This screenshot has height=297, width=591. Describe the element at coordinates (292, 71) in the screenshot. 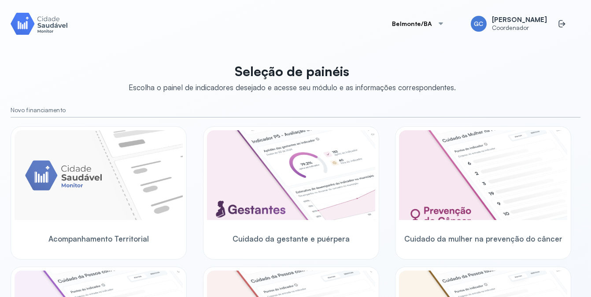

I see `p: Seleção de painéis` at that location.